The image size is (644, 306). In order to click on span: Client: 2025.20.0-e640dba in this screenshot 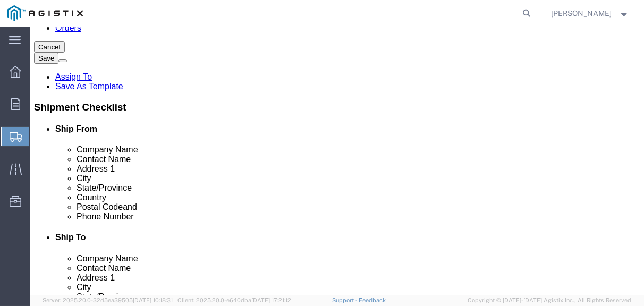, I will do `click(234, 300)`.